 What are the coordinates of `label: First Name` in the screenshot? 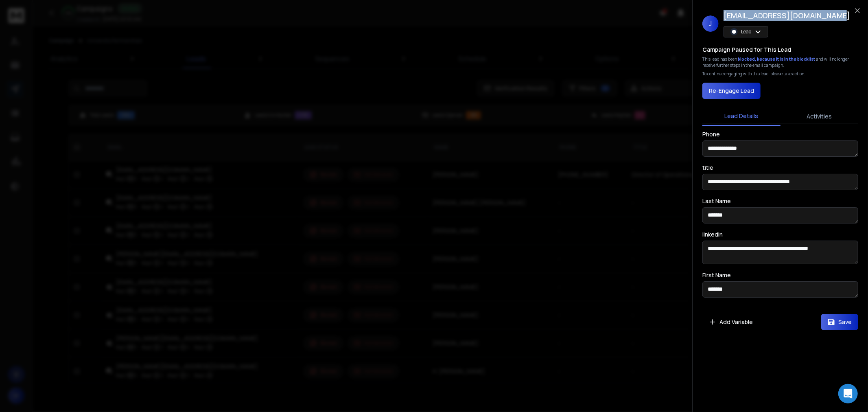 It's located at (717, 275).